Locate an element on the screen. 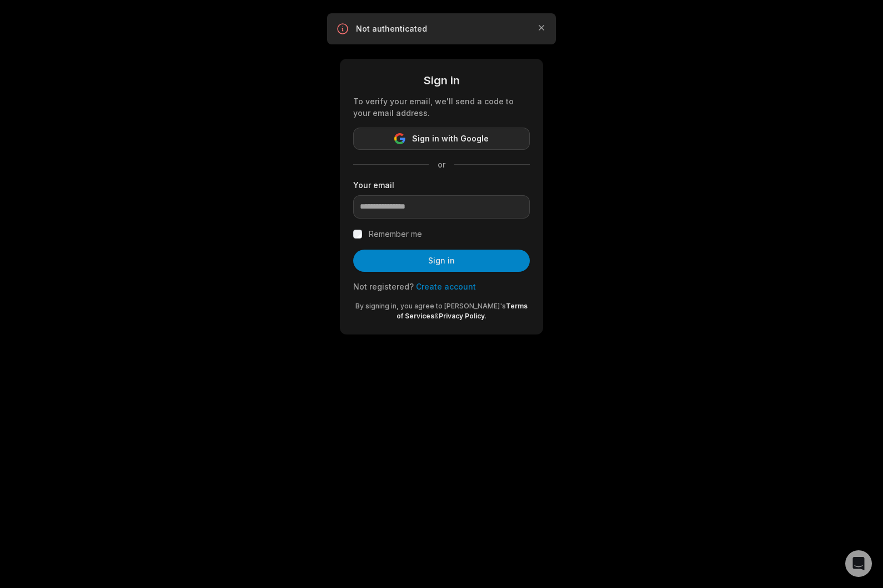  div: To verify your email, we'll send a code to your email address. is located at coordinates (442, 107).